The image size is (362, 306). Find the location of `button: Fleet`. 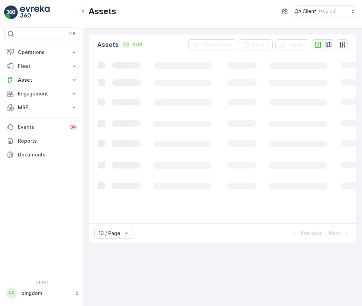

button: Fleet is located at coordinates (42, 66).